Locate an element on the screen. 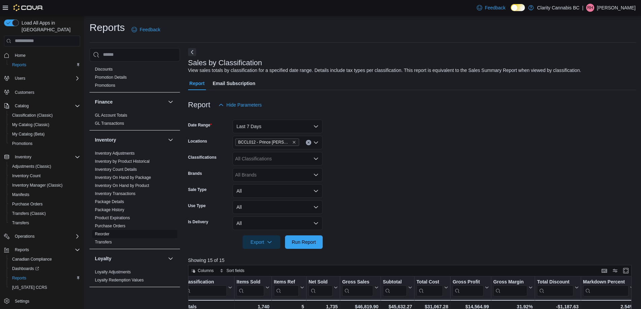 This screenshot has height=309, width=641. button: Gross Margin is located at coordinates (513, 288).